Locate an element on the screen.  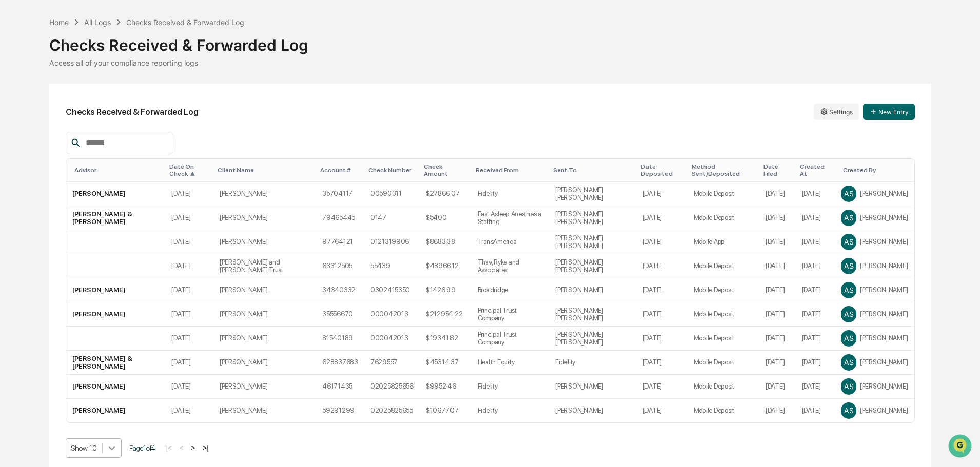
button: Open customer support is located at coordinates (13, 13).